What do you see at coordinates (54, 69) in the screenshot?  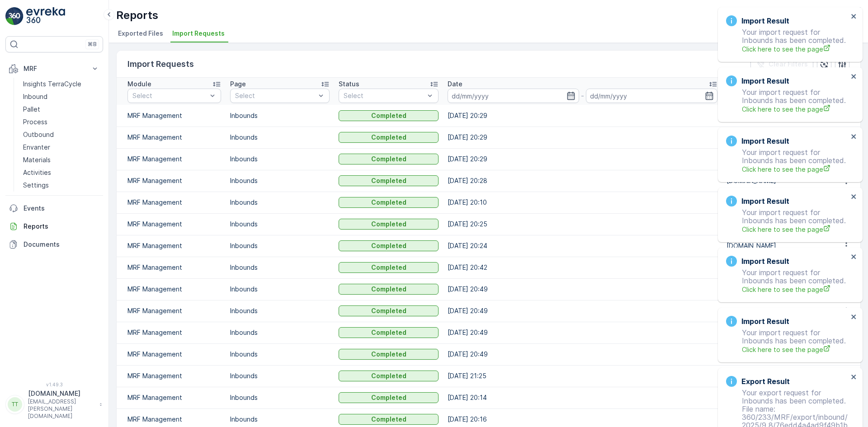 I see `button: MRF` at bounding box center [54, 69].